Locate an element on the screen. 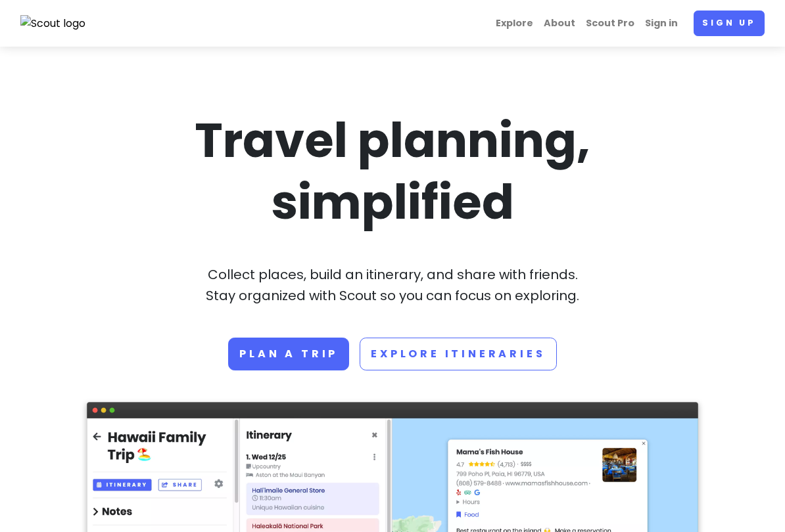  a: Sign up is located at coordinates (729, 23).